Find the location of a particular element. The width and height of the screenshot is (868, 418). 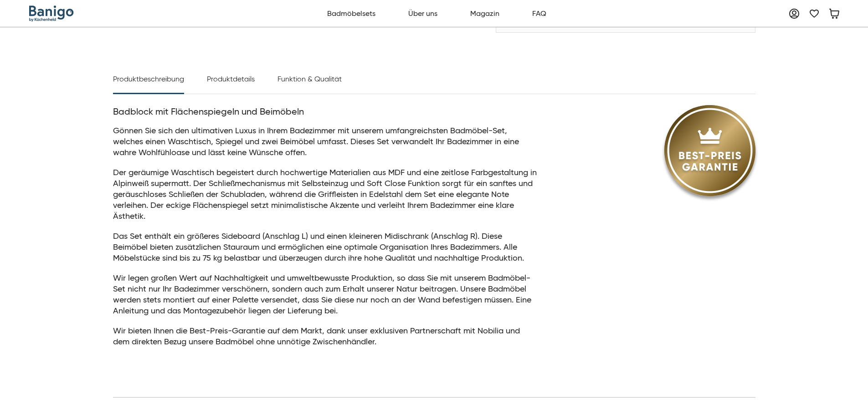

a: Warenkorb is located at coordinates (834, 13).